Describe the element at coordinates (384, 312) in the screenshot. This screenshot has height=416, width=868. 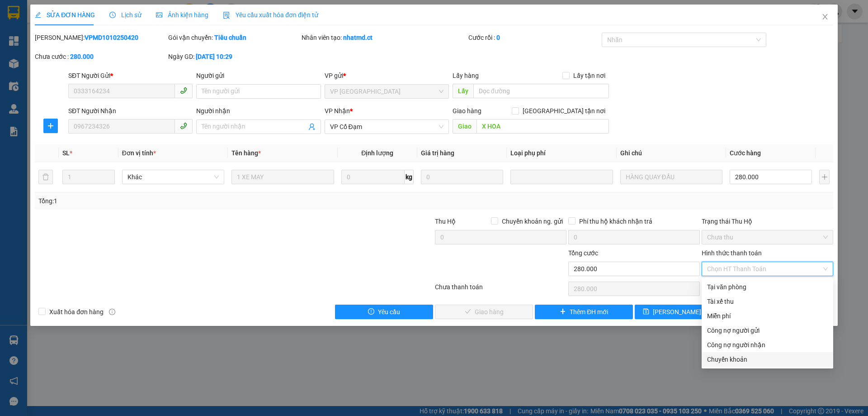
I see `button: exclamation-circleYêu cầu` at that location.